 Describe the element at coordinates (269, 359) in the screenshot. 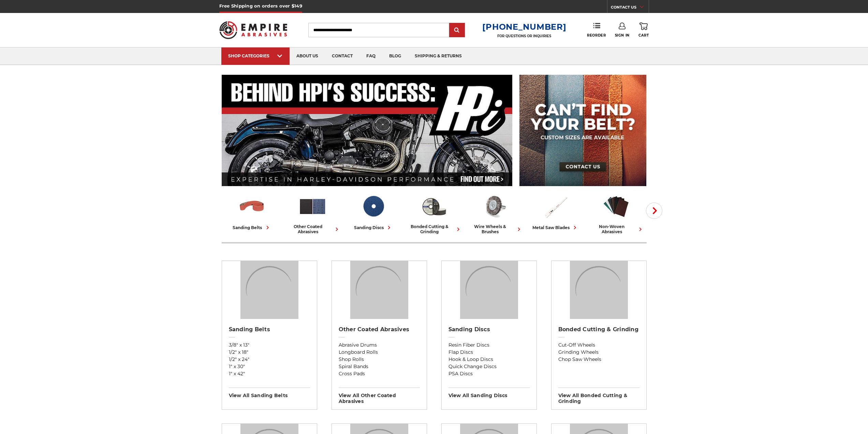

I see `a: 1/2" x 24"` at that location.